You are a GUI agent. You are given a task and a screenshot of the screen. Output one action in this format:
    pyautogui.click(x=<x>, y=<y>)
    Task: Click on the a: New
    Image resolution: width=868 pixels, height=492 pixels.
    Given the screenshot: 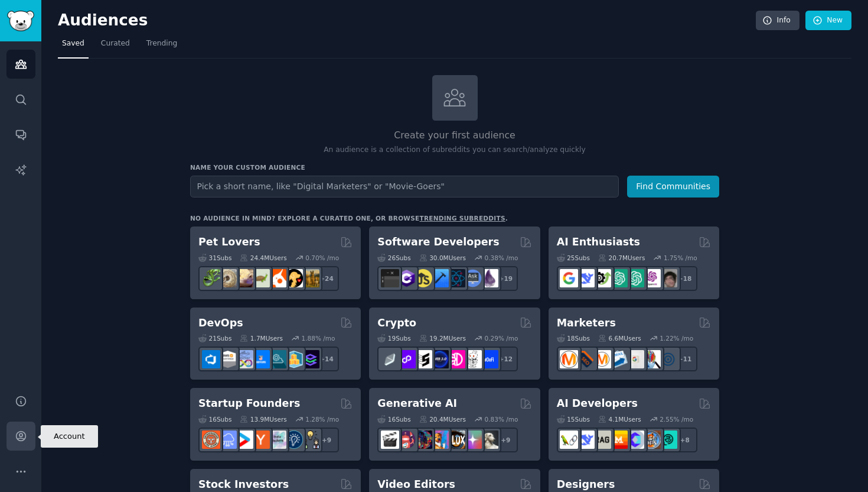 What is the action you would take?
    pyautogui.click(x=829, y=21)
    